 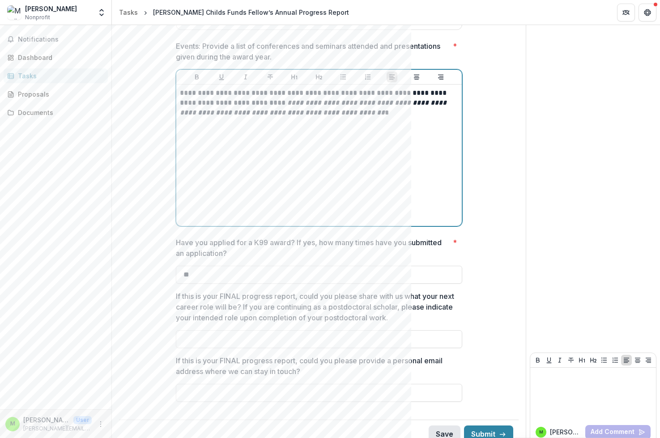 What do you see at coordinates (312, 248) in the screenshot?
I see `p: Have you applied for a K99 award? If yes, how many times have you submitted an application?` at bounding box center [312, 248].